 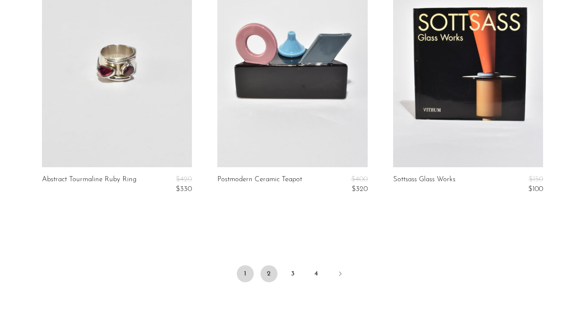 What do you see at coordinates (260, 184) in the screenshot?
I see `a: Postmodern Ceramic Teapot` at bounding box center [260, 184].